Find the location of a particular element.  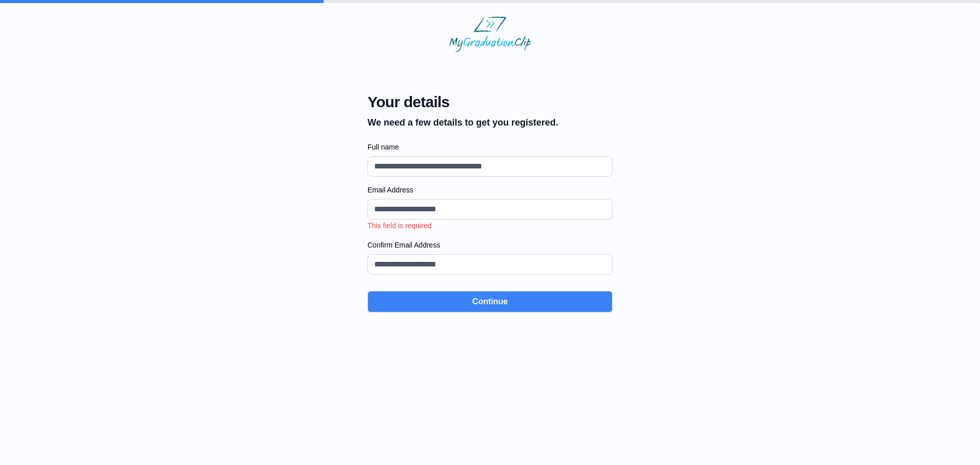

label: Email Address is located at coordinates (490, 190).